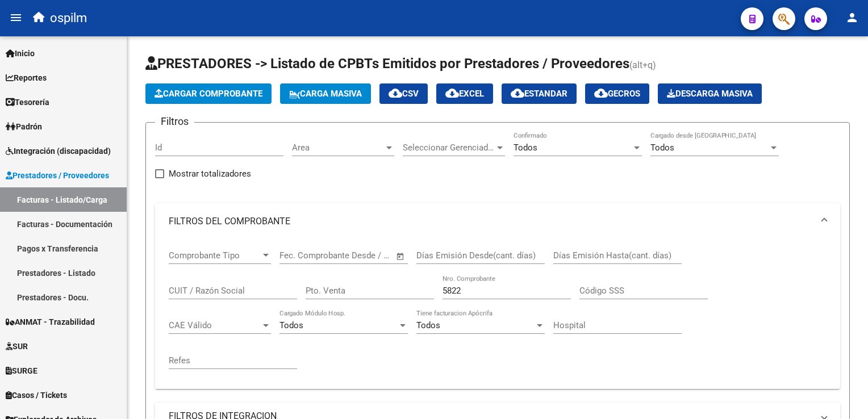 The image size is (868, 419). What do you see at coordinates (643, 65) in the screenshot?
I see `span: (alt+q)` at bounding box center [643, 65].